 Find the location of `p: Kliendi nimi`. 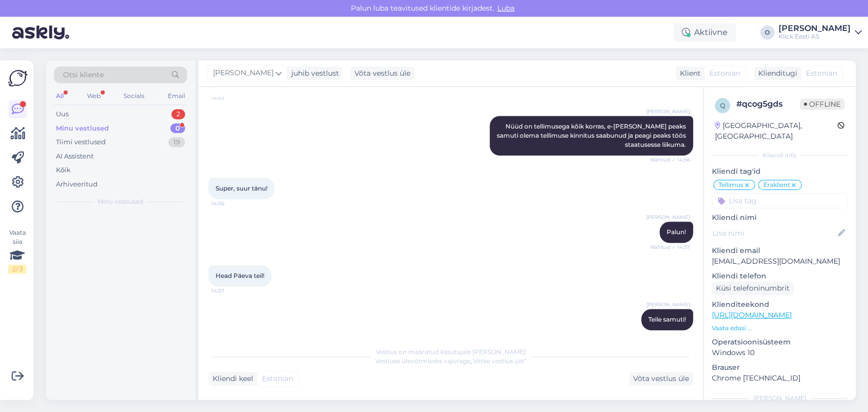

p: Kliendi nimi is located at coordinates (779, 218).